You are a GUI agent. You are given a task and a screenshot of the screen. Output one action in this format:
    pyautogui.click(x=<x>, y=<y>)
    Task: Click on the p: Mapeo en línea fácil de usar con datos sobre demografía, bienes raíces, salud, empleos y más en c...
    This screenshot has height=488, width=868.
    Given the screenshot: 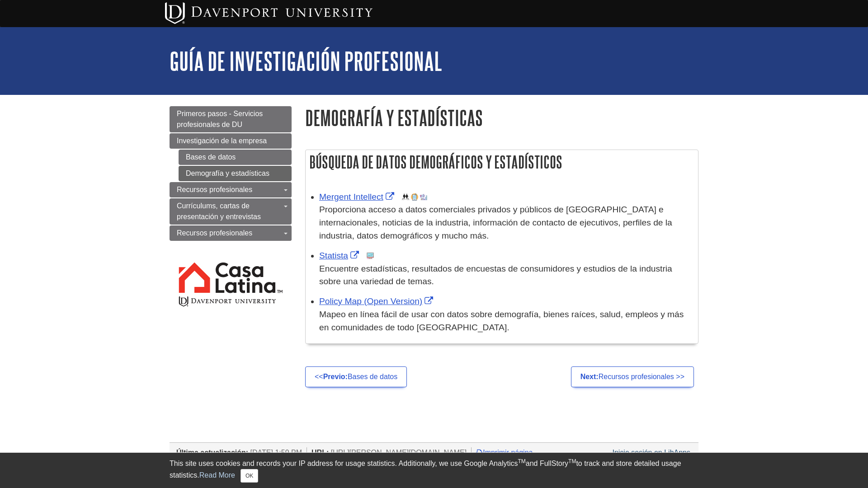 What is the action you would take?
    pyautogui.click(x=506, y=321)
    